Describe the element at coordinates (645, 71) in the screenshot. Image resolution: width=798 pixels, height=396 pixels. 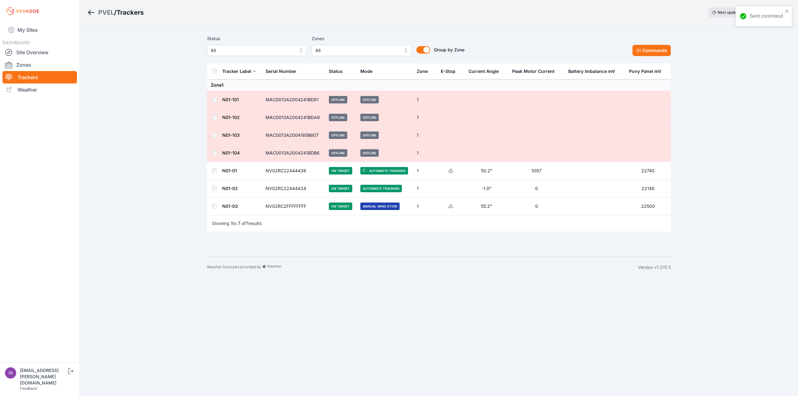
I see `div: Pony Panel mV` at that location.